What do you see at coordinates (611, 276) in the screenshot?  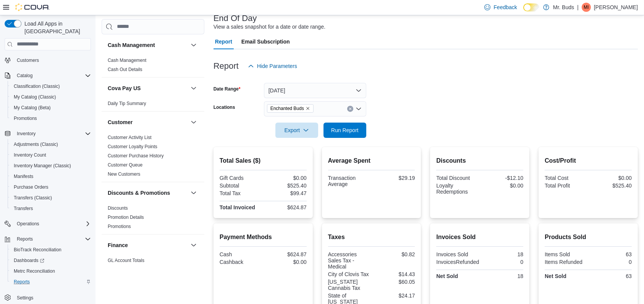 I see `div: 63` at bounding box center [611, 276].